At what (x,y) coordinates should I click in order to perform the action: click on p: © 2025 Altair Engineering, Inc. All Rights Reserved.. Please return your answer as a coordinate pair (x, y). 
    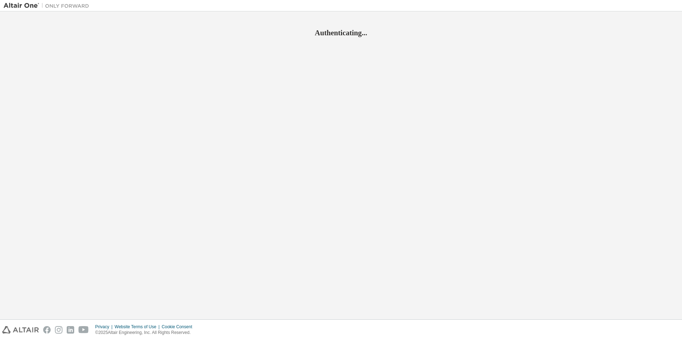
    Looking at the image, I should click on (146, 333).